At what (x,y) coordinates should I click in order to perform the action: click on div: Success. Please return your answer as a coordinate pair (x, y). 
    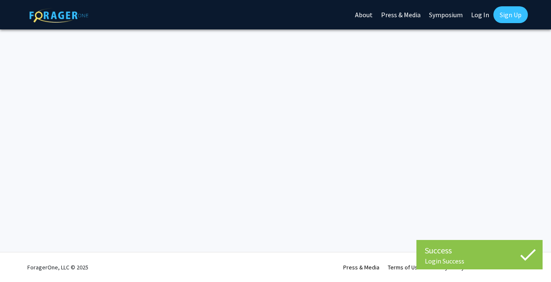
    Looking at the image, I should click on (480, 251).